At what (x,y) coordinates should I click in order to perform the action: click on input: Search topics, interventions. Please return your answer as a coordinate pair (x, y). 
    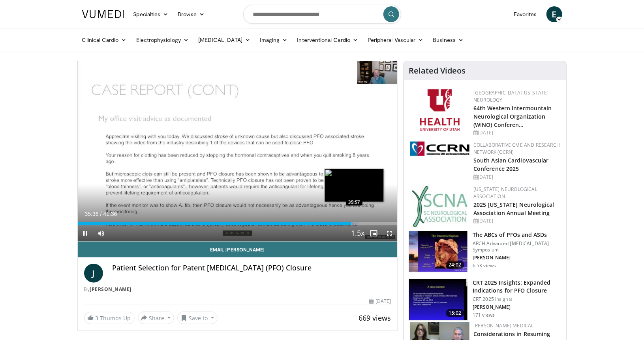
    Looking at the image, I should click on (322, 14).